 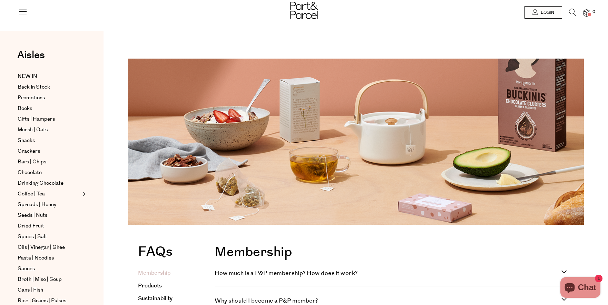 I want to click on h1: FAQs, so click(x=155, y=254).